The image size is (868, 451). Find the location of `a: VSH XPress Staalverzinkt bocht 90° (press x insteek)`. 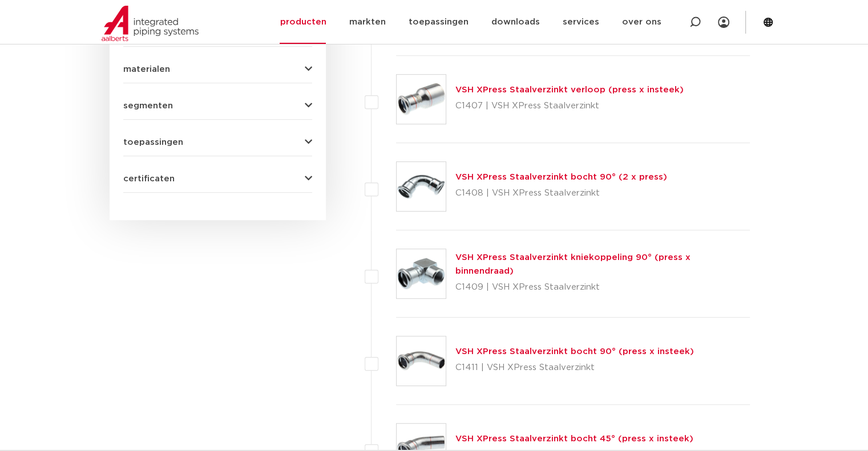

a: VSH XPress Staalverzinkt bocht 90° (press x insteek) is located at coordinates (575, 351).